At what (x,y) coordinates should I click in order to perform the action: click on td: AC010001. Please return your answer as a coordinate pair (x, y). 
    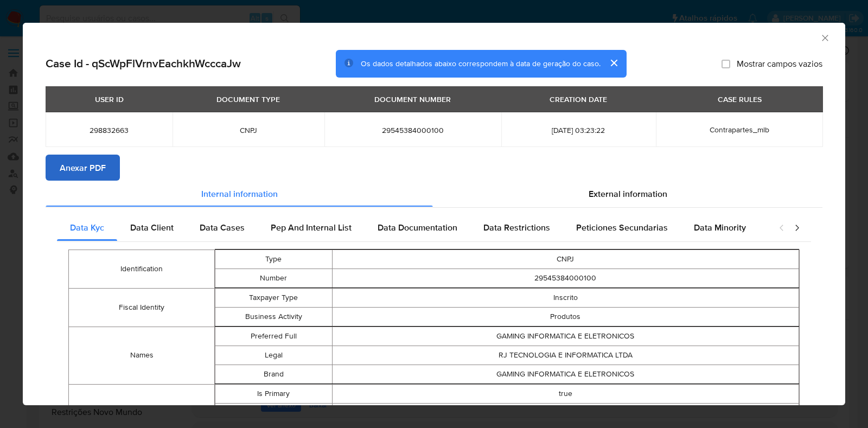
    Looking at the image, I should click on (565, 413).